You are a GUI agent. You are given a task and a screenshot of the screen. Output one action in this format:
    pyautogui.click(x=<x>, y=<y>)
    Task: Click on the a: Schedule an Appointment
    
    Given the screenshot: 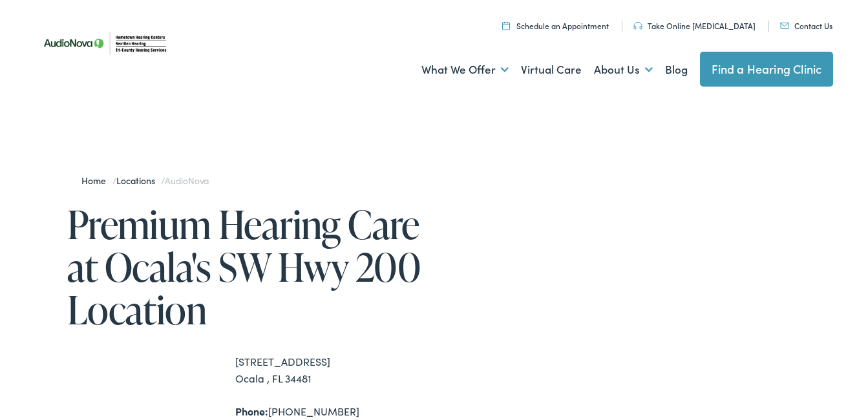 What is the action you would take?
    pyautogui.click(x=556, y=25)
    